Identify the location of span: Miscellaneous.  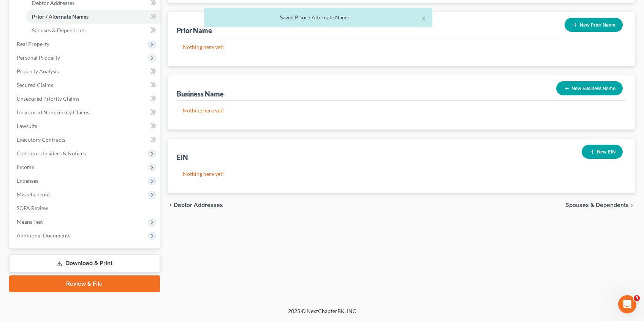
(34, 194).